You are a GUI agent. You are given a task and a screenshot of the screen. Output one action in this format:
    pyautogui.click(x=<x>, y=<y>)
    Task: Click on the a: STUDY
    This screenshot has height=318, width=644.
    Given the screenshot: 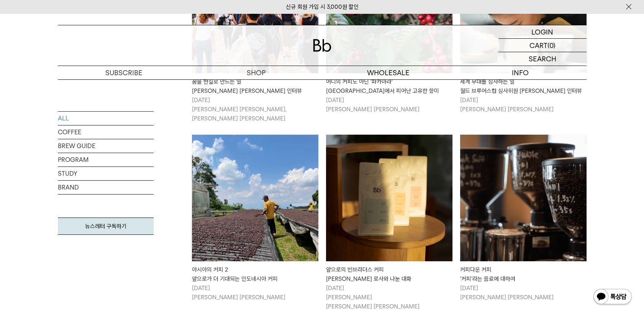 What is the action you would take?
    pyautogui.click(x=106, y=173)
    